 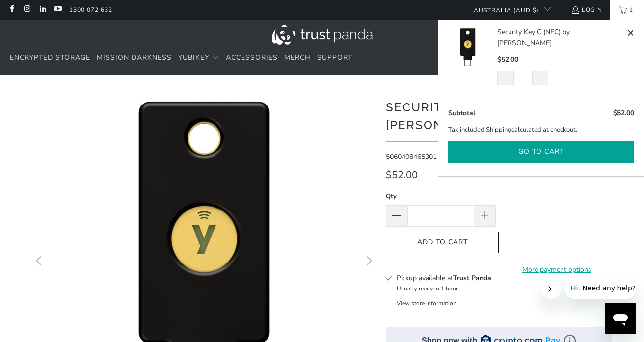 I want to click on a: Trust Panda Australia on Facebook, so click(x=11, y=10).